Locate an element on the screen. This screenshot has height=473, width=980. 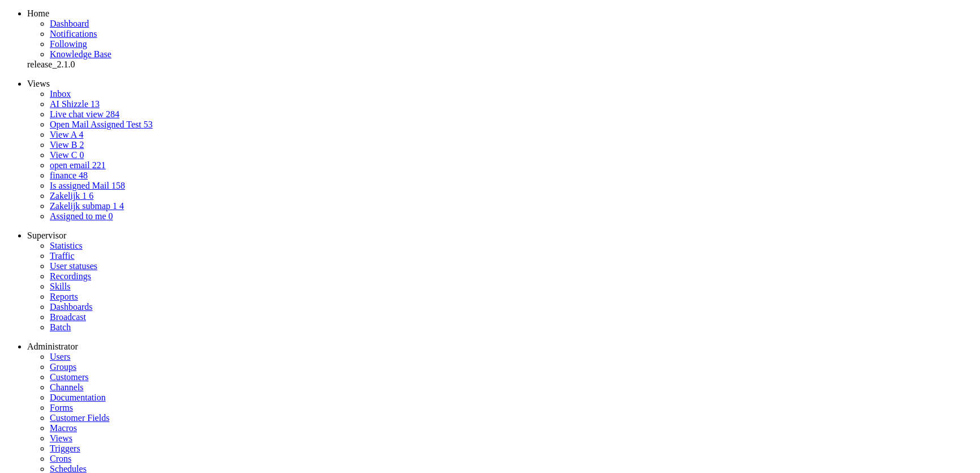
span: 2 is located at coordinates (82, 145).